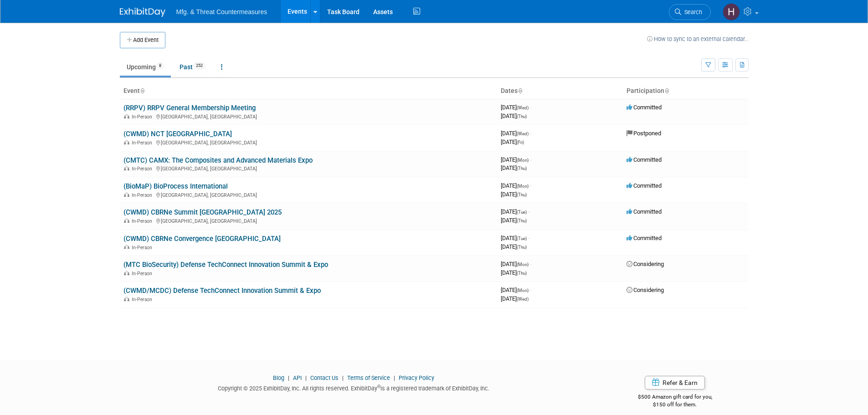 The image size is (868, 415). Describe the element at coordinates (142, 91) in the screenshot. I see `a: Sort by Event Name` at that location.